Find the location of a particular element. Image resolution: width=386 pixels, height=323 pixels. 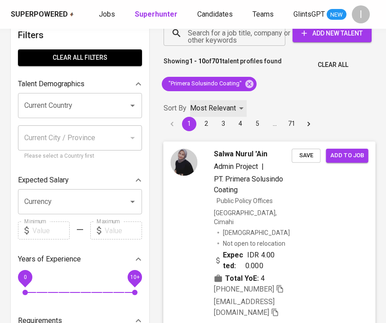

p: Showing of talent profiles found is located at coordinates (222, 65).